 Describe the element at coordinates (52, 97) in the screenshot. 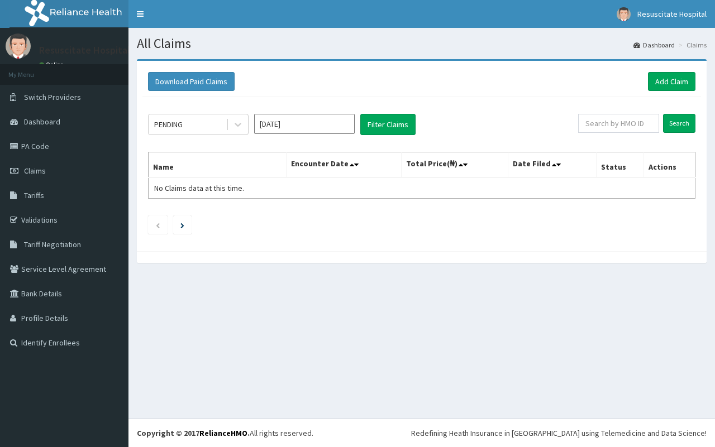

I see `span: Switch Providers` at that location.